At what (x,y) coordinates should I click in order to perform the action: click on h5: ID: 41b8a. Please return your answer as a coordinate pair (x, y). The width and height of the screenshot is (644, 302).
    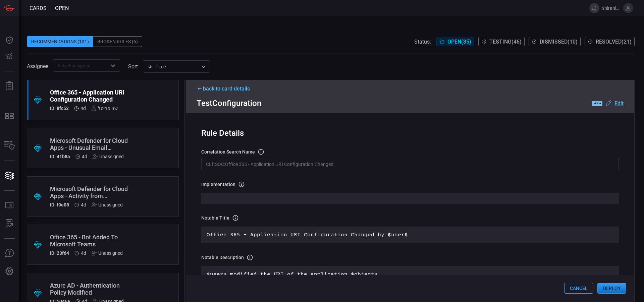
    Looking at the image, I should click on (60, 157).